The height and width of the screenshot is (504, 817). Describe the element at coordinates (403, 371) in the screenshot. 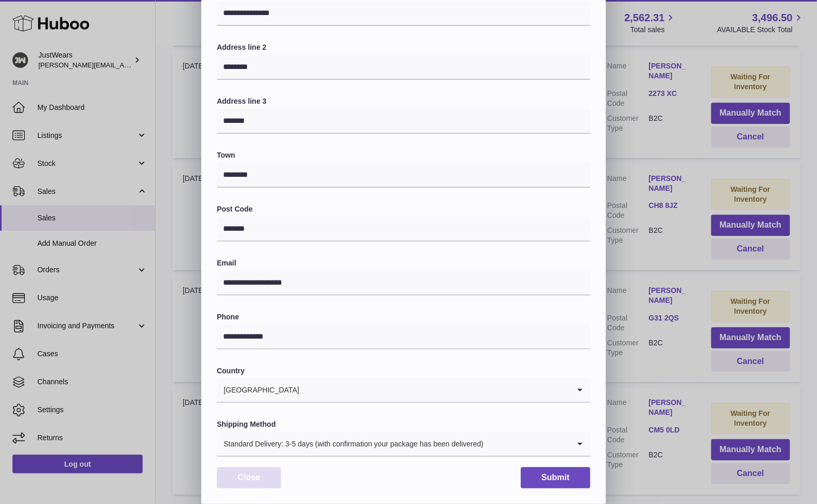

I see `label: Country` at that location.